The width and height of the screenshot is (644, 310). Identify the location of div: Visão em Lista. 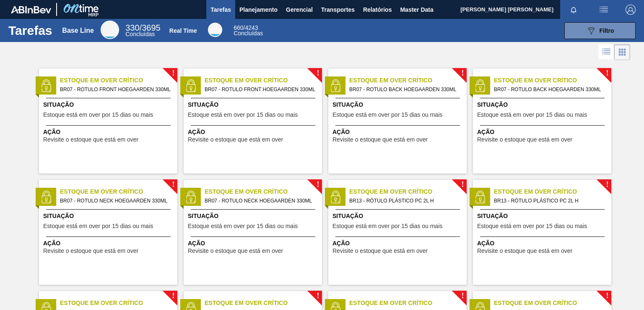
(606, 52).